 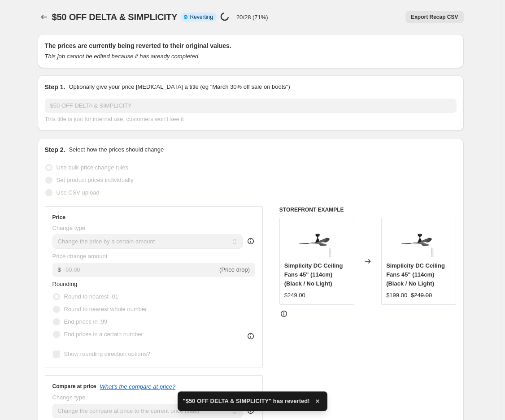 What do you see at coordinates (252, 17) in the screenshot?
I see `p: 20/28 (71%)` at bounding box center [252, 17].